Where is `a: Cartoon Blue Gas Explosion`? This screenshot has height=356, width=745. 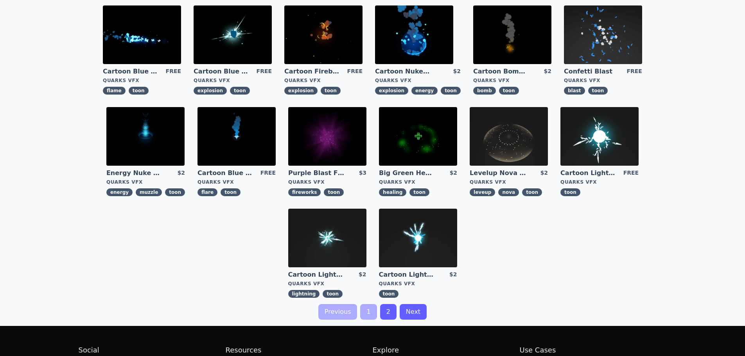 a: Cartoon Blue Gas Explosion is located at coordinates (222, 72).